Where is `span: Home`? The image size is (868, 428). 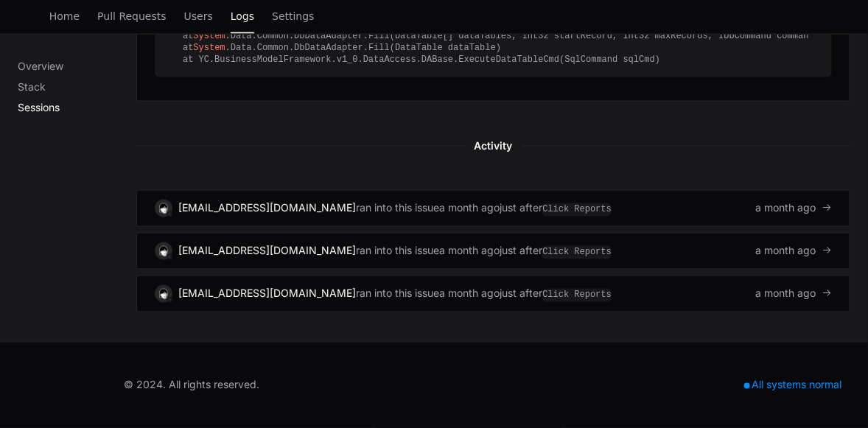
span: Home is located at coordinates (64, 16).